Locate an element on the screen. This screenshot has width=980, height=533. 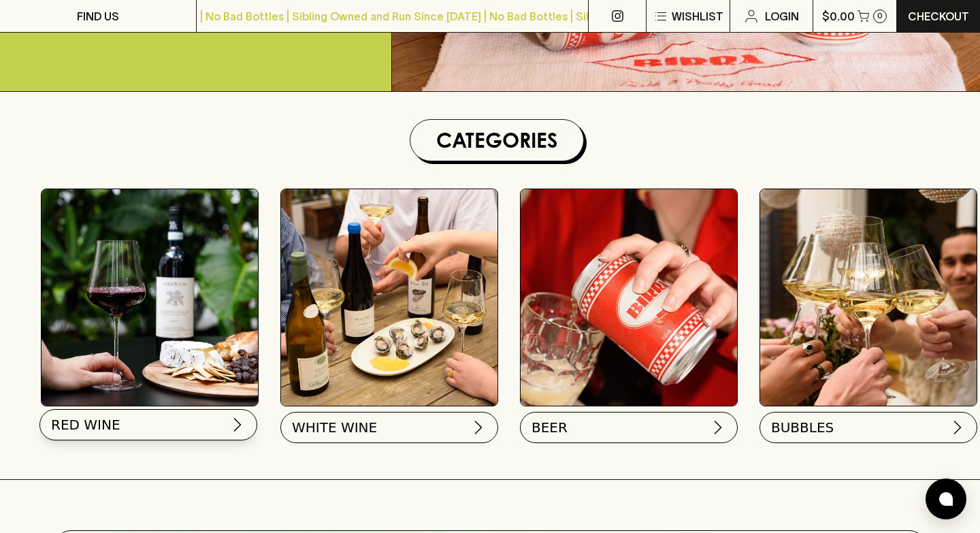
button: RED WINE is located at coordinates (149, 425).